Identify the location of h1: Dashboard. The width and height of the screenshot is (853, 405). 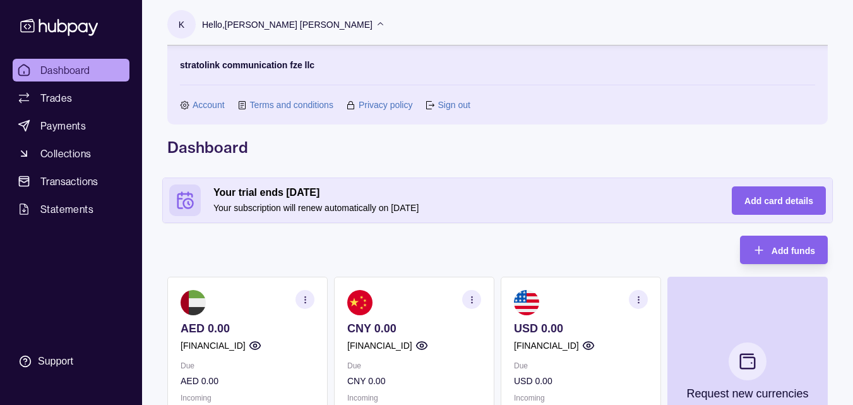
(497, 147).